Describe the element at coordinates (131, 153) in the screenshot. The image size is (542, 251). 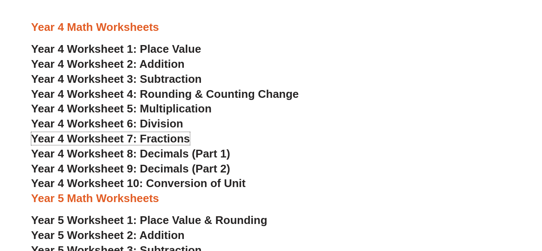
I see `a: Year 4 Worksheet 8: Decimals (Part 1)` at that location.